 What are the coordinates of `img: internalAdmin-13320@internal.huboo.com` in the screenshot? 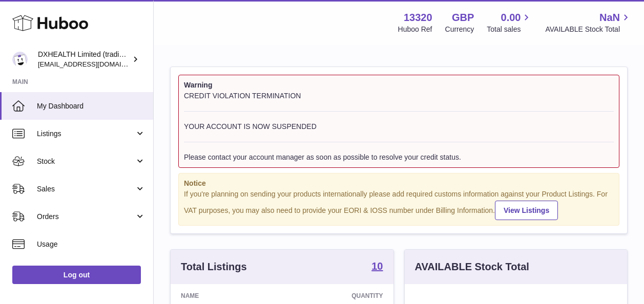 It's located at (20, 59).